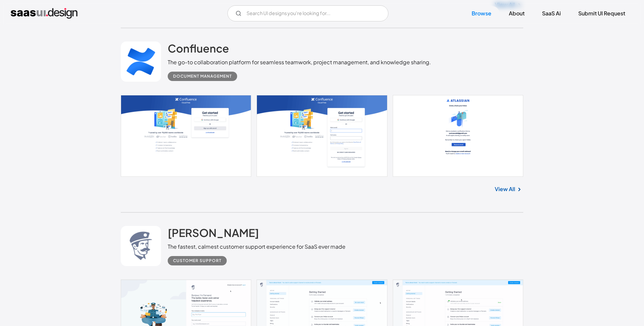  What do you see at coordinates (308, 14) in the screenshot?
I see `form: Email Form` at bounding box center [308, 14].